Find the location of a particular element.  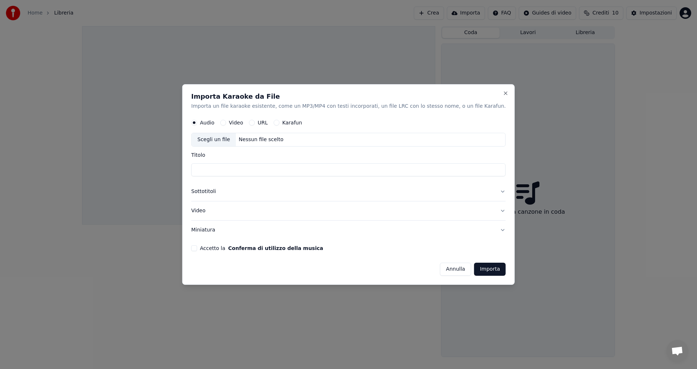

label: Accetto la is located at coordinates (261, 248).